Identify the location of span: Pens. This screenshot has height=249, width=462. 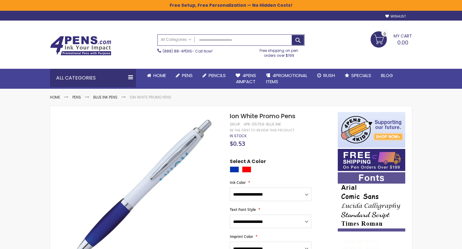
(187, 75).